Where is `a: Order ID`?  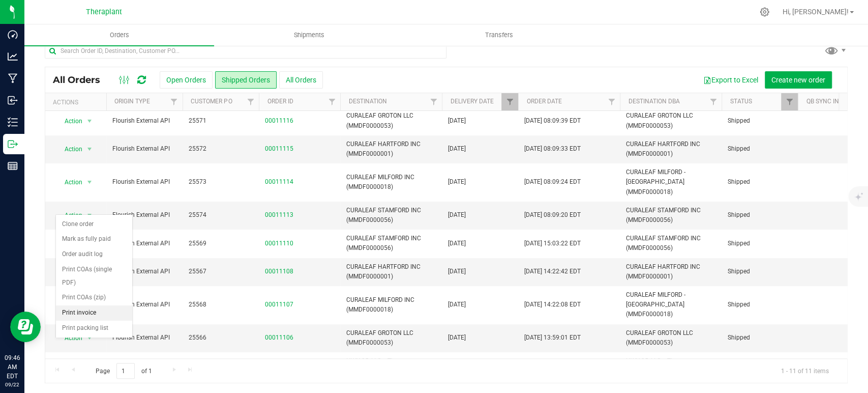
a: Order ID is located at coordinates (280, 101).